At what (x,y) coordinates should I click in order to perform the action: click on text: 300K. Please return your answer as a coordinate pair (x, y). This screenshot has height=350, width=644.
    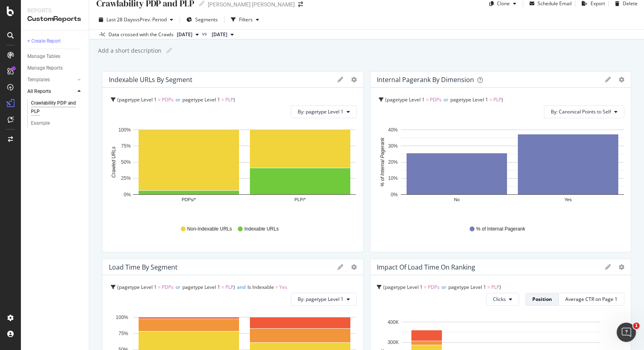
    Looking at the image, I should click on (393, 343).